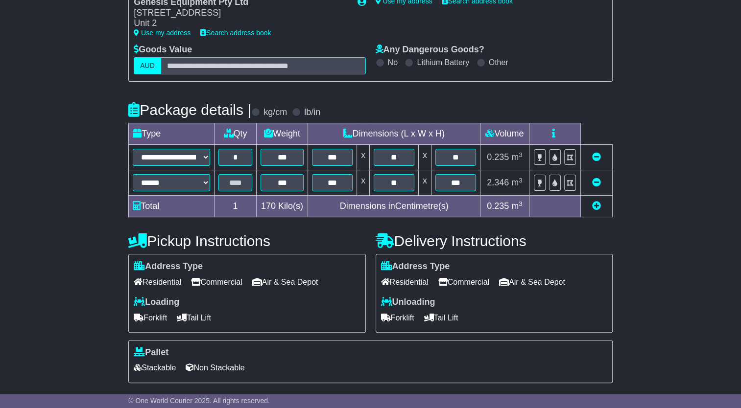 This screenshot has width=741, height=408. I want to click on span: Non Stackable, so click(215, 368).